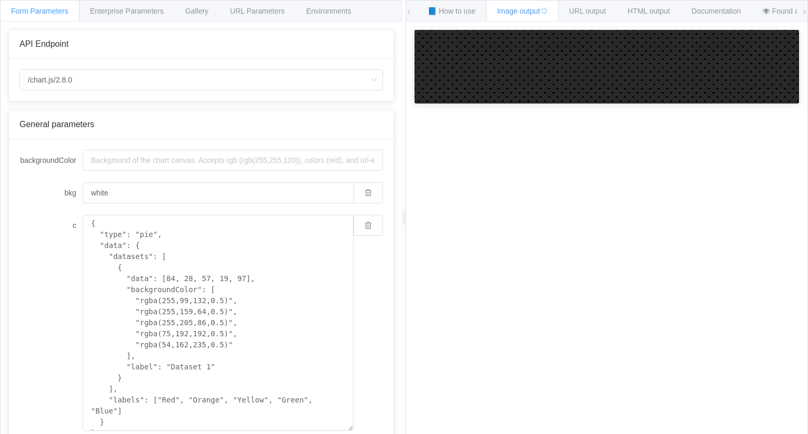 The image size is (808, 434). I want to click on span: HTML output, so click(649, 11).